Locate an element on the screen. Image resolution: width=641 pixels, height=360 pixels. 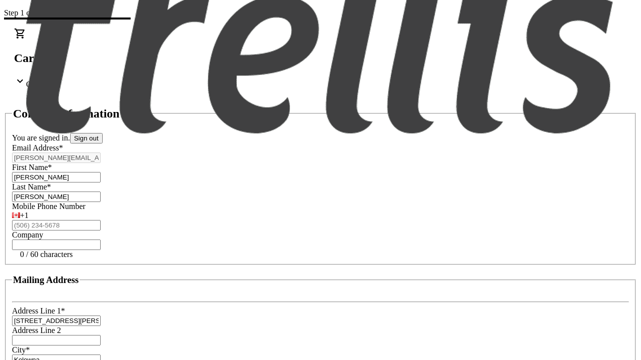
label: Address Line 2 is located at coordinates (37, 330).